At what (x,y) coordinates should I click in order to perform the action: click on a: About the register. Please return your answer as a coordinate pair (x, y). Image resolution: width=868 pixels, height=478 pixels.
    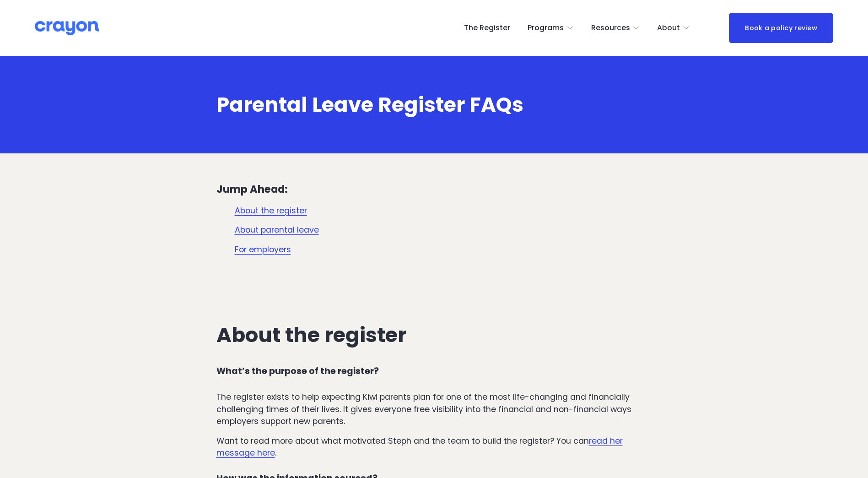
    Looking at the image, I should click on (271, 211).